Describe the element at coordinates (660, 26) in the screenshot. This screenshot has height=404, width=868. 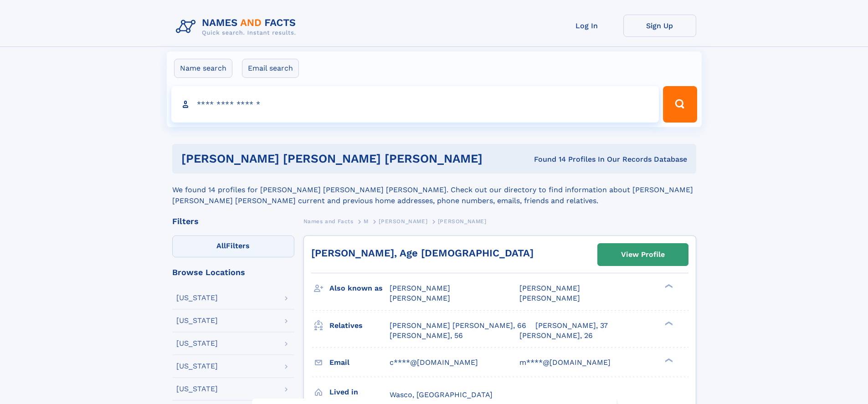
I see `a: Sign Up` at that location.